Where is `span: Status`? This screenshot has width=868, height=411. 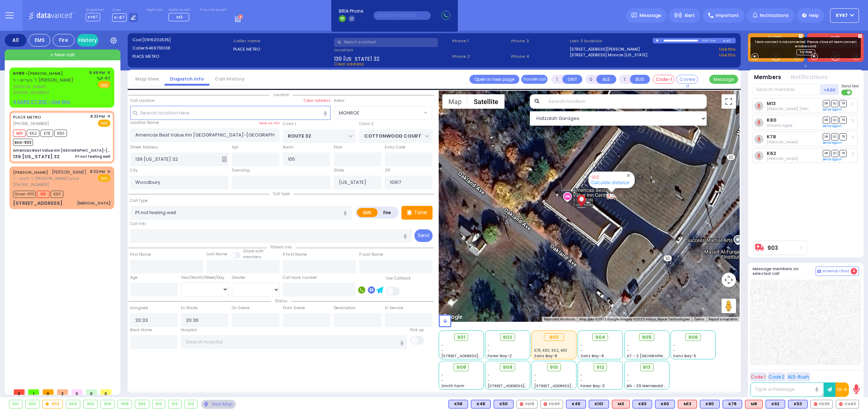
span: Status is located at coordinates (281, 301).